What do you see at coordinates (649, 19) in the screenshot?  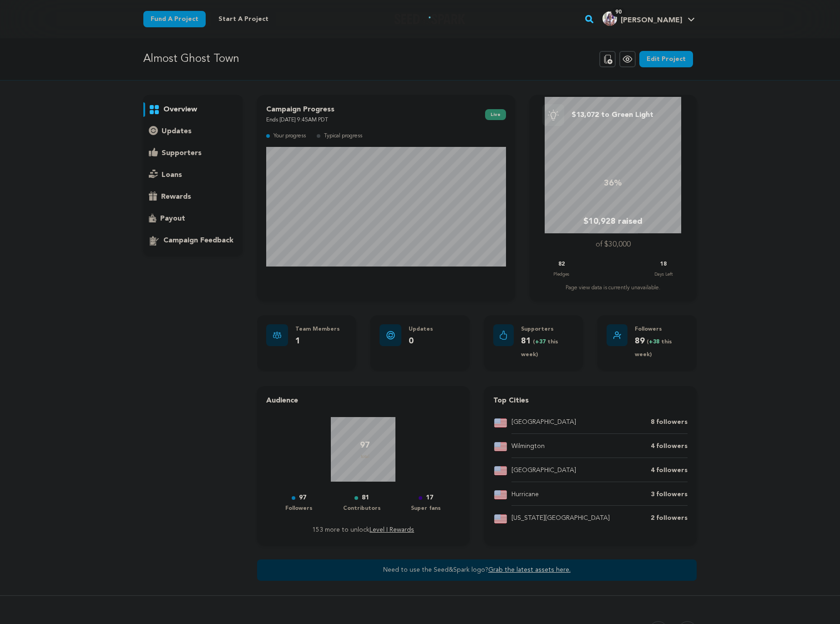 I see `span: Jillian H.'s Profile` at bounding box center [649, 19].